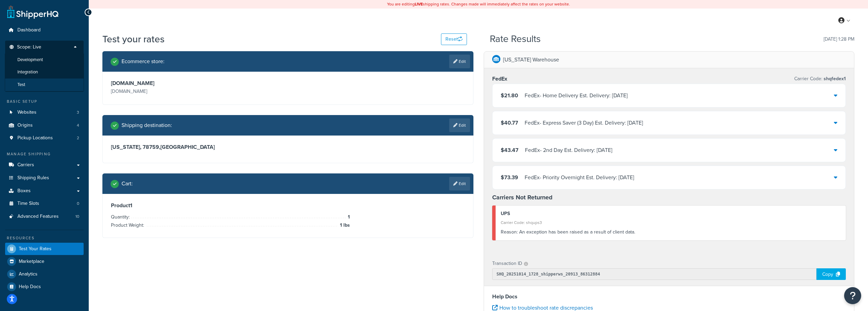 The width and height of the screenshot is (868, 311). What do you see at coordinates (510, 150) in the screenshot?
I see `span: $43.47` at bounding box center [510, 150].